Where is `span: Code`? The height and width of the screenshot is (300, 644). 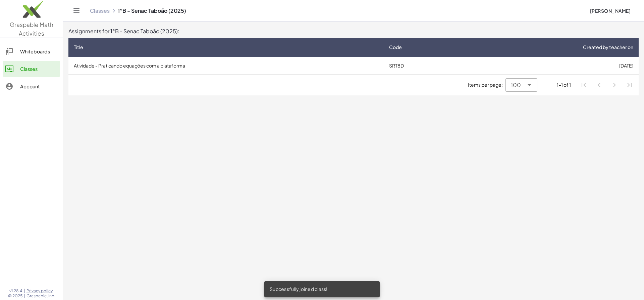
span: Code is located at coordinates (396, 47).